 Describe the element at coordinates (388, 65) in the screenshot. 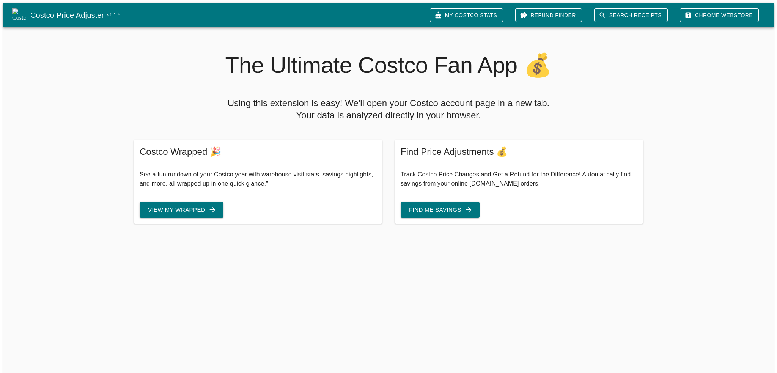

I see `h2: The Ultimate Costco Fan App 💰` at that location.